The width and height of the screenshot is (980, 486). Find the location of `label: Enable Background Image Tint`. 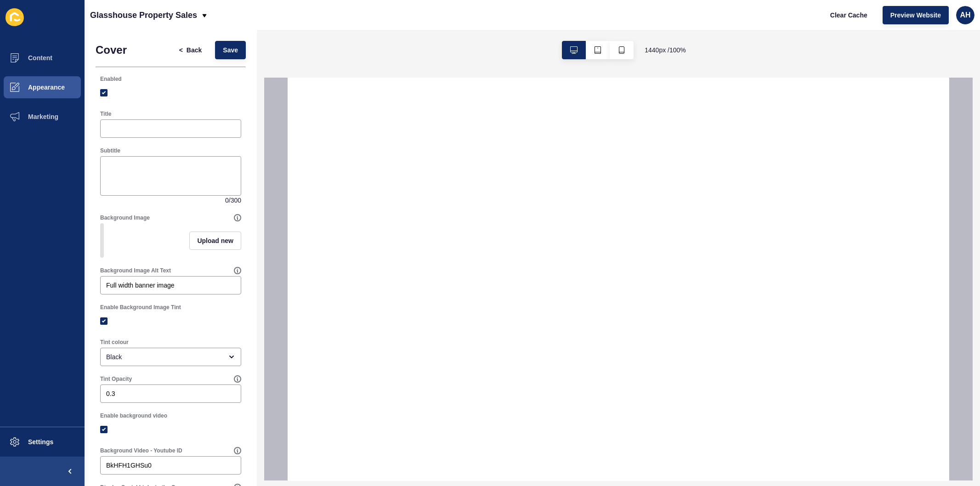

label: Enable Background Image Tint is located at coordinates (140, 307).